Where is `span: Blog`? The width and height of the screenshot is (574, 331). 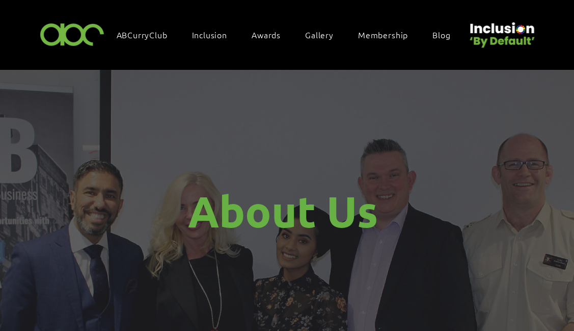
span: Blog is located at coordinates (441, 35).